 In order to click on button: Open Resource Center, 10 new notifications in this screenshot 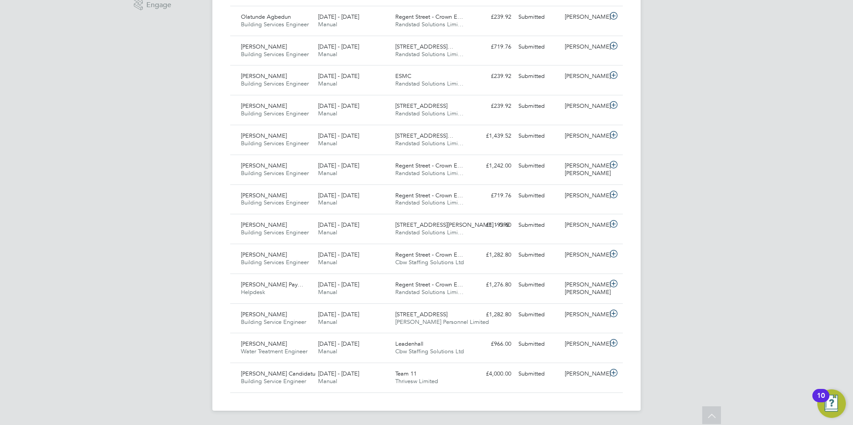, I will do `click(831, 404)`.